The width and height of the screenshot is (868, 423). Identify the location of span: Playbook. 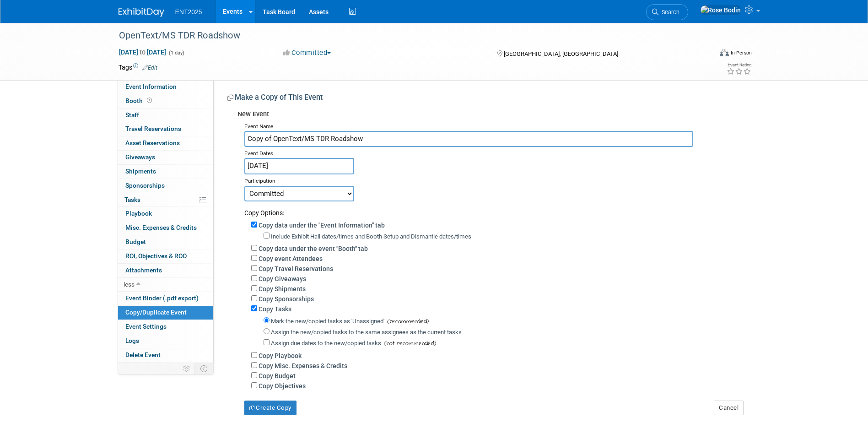
(139, 213).